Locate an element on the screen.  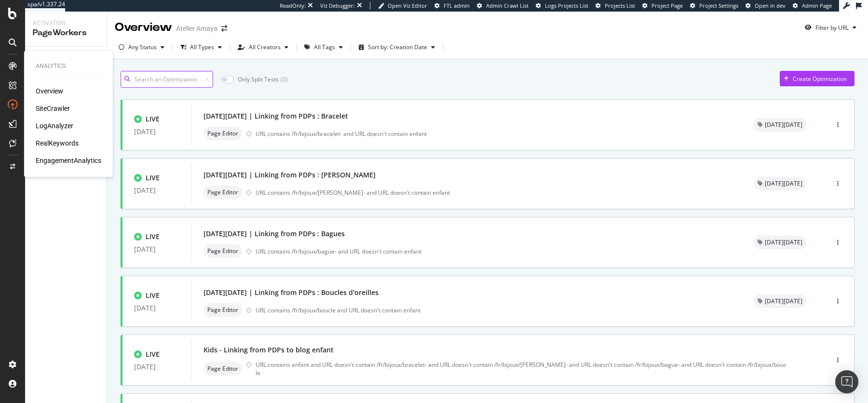
div: Filter by URL is located at coordinates (832, 27).